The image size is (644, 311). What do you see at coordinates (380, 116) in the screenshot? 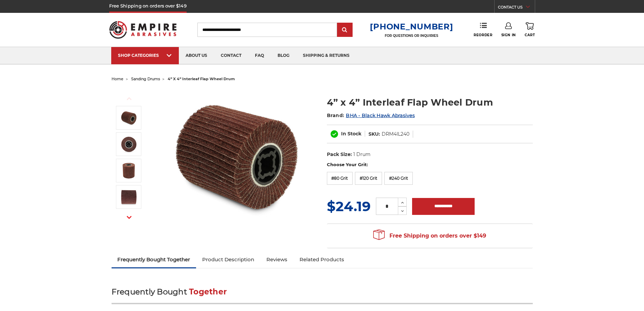
I see `a: BHA - Black Hawk Abrasives` at bounding box center [380, 116].